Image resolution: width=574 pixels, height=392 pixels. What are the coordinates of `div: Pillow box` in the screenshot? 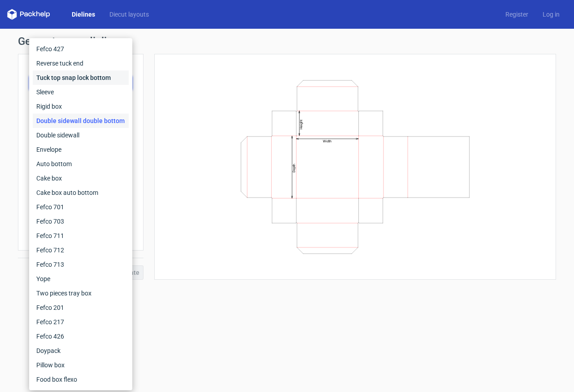 It's located at (81, 365).